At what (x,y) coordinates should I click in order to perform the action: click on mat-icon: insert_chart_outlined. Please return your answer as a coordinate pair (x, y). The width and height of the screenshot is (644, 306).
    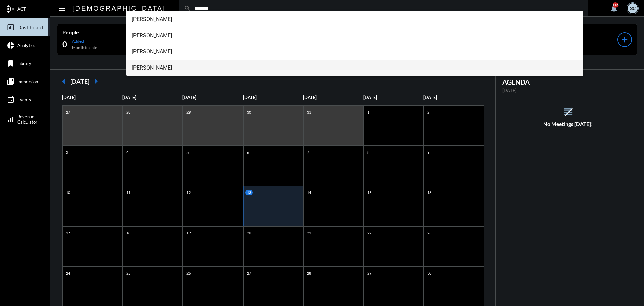
    Looking at the image, I should click on (11, 27).